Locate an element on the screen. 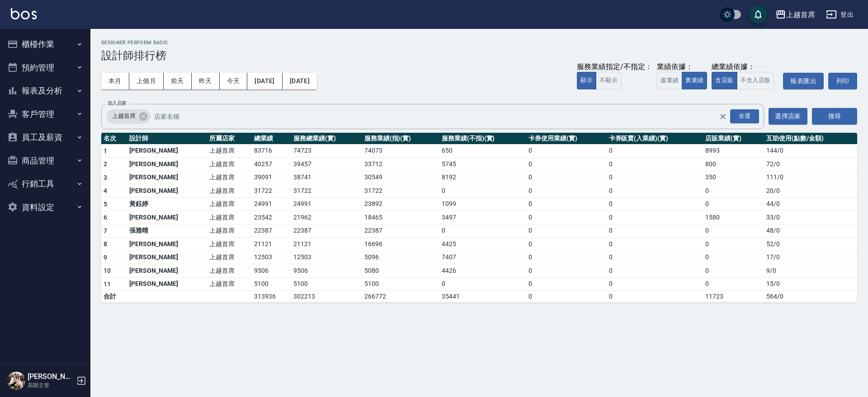 Image resolution: width=868 pixels, height=397 pixels. td: 144 / 0 is located at coordinates (811, 151).